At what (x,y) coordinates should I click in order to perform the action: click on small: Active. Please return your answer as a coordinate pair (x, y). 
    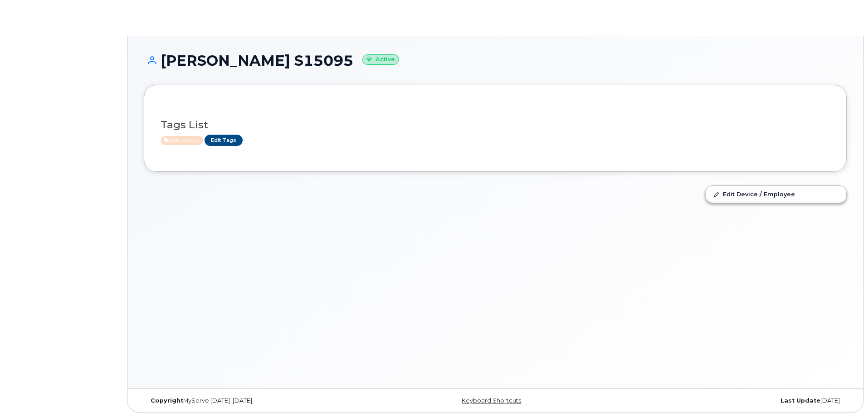
    Looking at the image, I should click on (380, 59).